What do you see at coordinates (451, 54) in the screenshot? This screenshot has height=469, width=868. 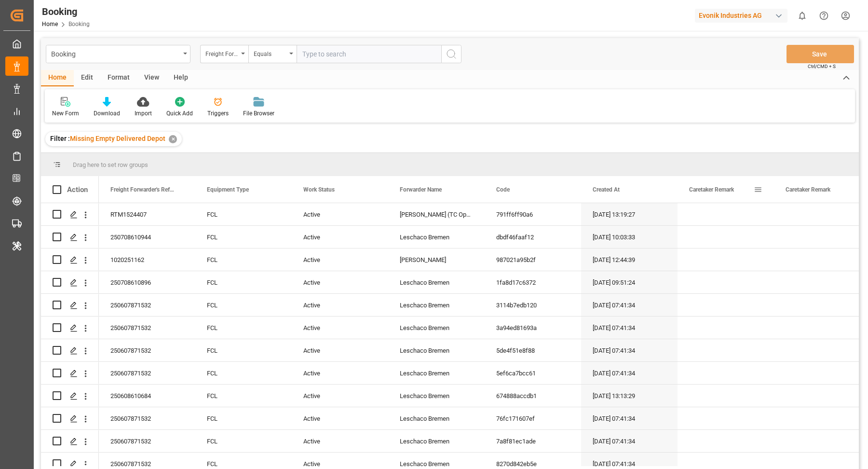 I see `button: search button` at bounding box center [451, 54].